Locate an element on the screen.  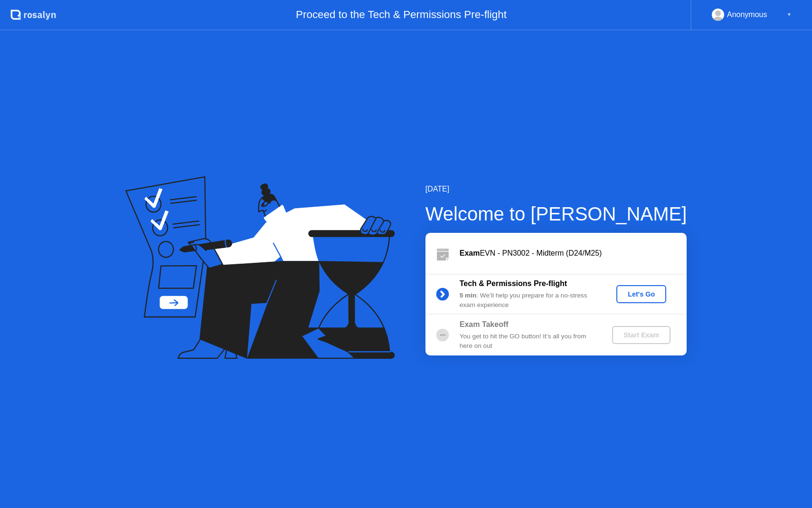
b: 5 min is located at coordinates (468, 295).